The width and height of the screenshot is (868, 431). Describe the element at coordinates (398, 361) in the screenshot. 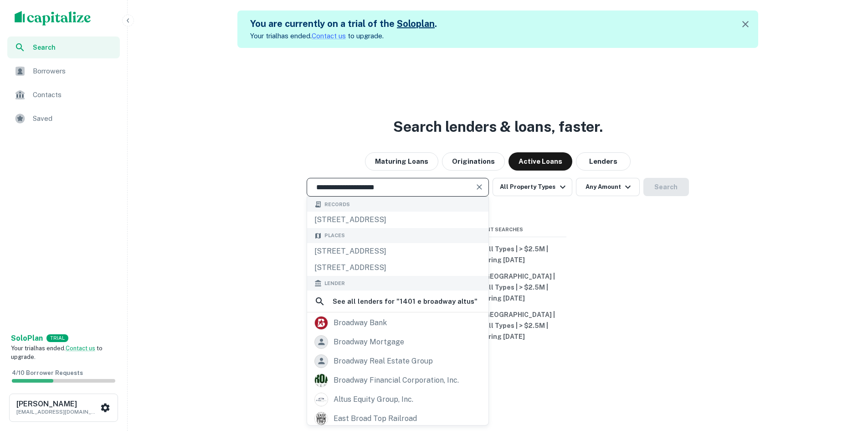

I see `a: broadway real estate group` at that location.